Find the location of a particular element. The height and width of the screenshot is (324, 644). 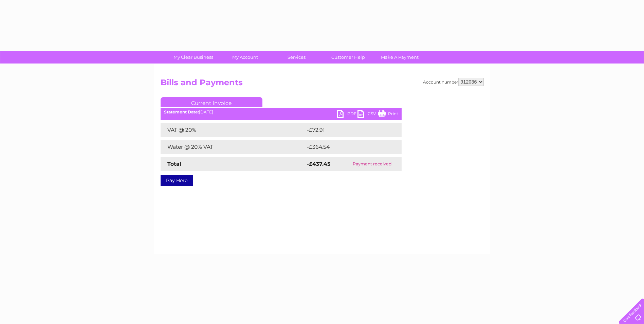

div: Account number is located at coordinates (453, 82).